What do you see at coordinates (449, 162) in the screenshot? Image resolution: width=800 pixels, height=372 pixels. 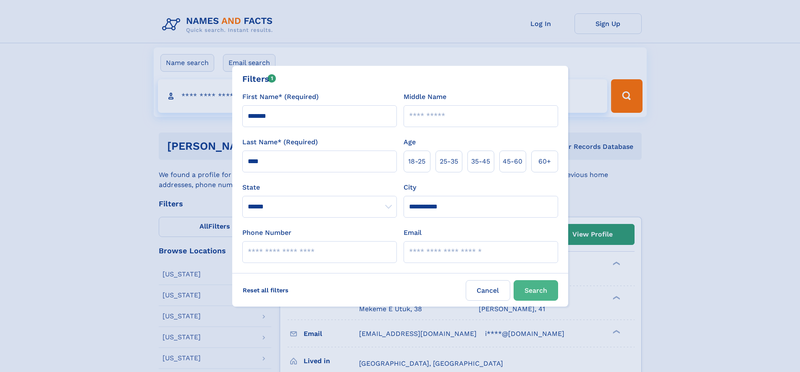 I see `span: 25‑35` at bounding box center [449, 162].